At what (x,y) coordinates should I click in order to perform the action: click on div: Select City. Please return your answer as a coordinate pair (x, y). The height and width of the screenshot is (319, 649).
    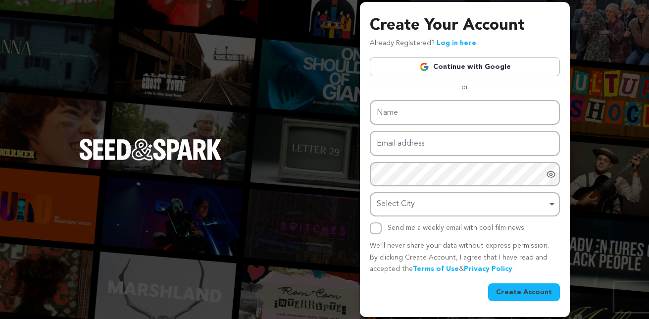
    Looking at the image, I should click on (462, 204).